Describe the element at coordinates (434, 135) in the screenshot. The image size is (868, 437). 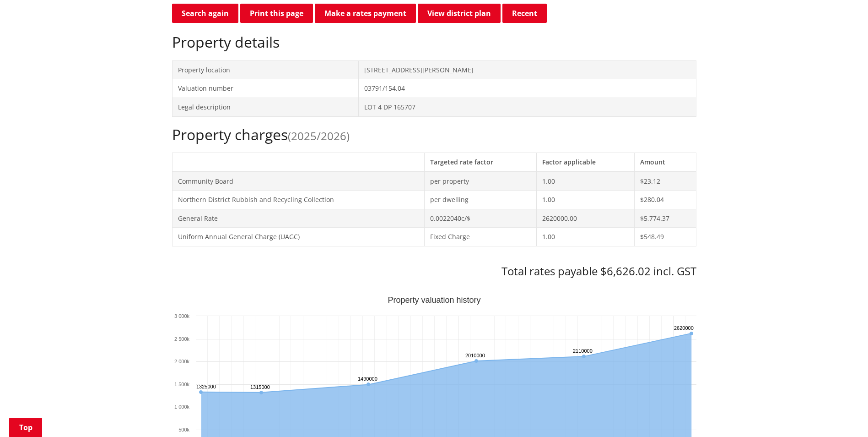
I see `h2: Property charges` at that location.